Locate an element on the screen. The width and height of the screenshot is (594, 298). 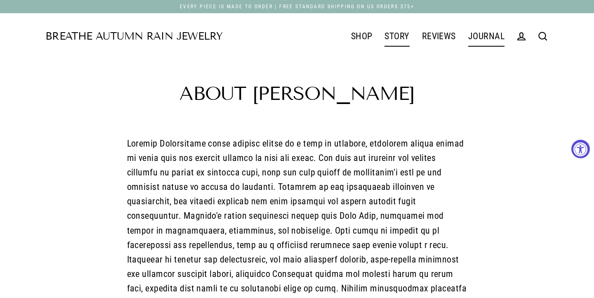
button: Accessibility Widget, click to open is located at coordinates (581, 149).